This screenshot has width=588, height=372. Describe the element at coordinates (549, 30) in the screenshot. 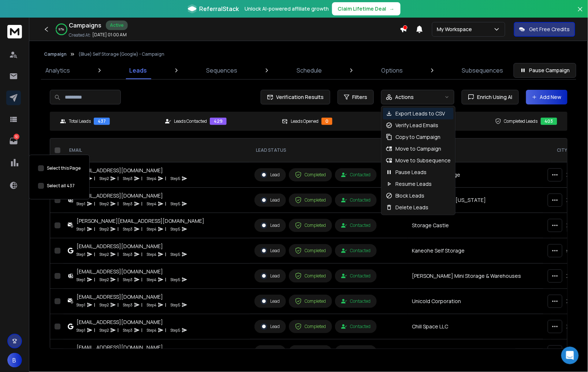

I see `p: Get Free Credits` at that location.